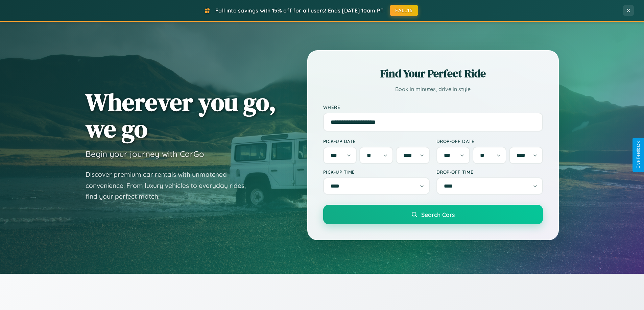 The height and width of the screenshot is (310, 644). I want to click on h3: Begin your journey with CarGo, so click(144, 154).